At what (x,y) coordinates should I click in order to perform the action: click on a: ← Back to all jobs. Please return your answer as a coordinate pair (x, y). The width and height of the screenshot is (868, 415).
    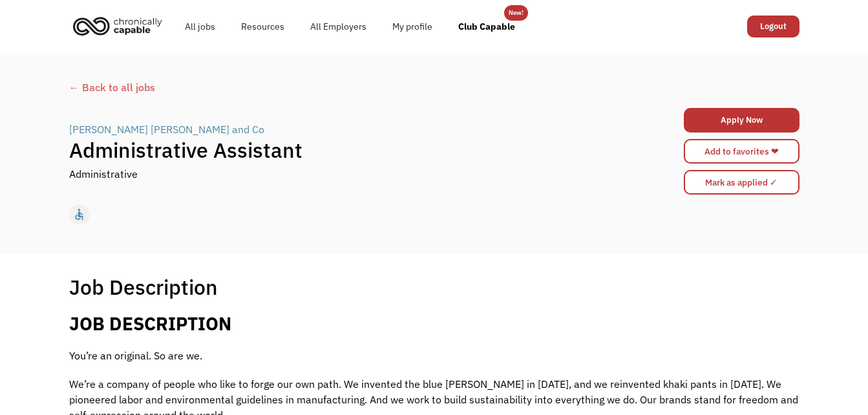
    Looking at the image, I should click on (434, 87).